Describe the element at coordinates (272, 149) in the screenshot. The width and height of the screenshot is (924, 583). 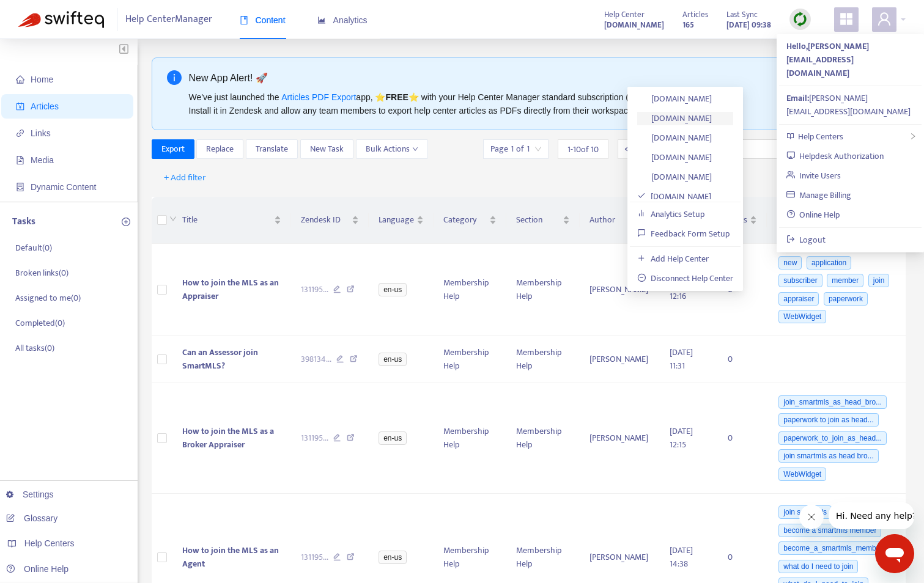
I see `button: Translate` at that location.